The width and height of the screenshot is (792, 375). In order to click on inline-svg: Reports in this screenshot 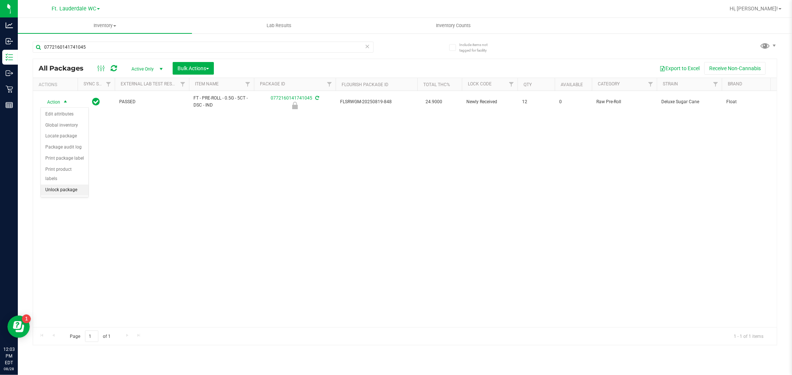, I will do `click(9, 105)`.